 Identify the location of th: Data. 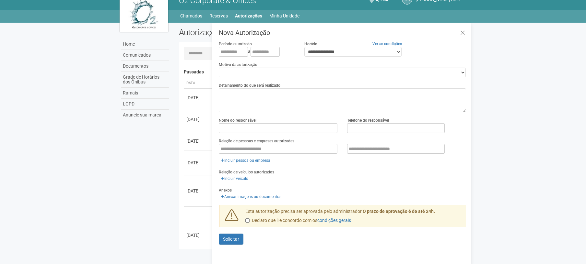
(198, 83).